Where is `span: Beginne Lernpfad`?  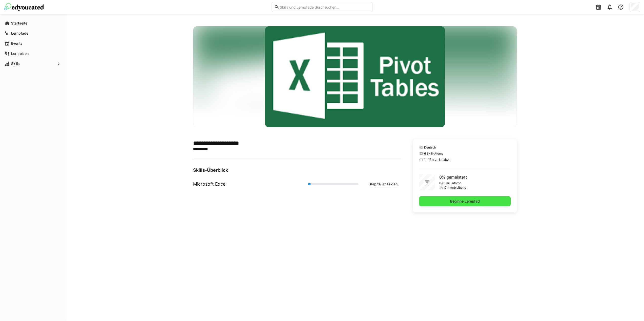
span: Beginne Lernpfad is located at coordinates (465, 201).